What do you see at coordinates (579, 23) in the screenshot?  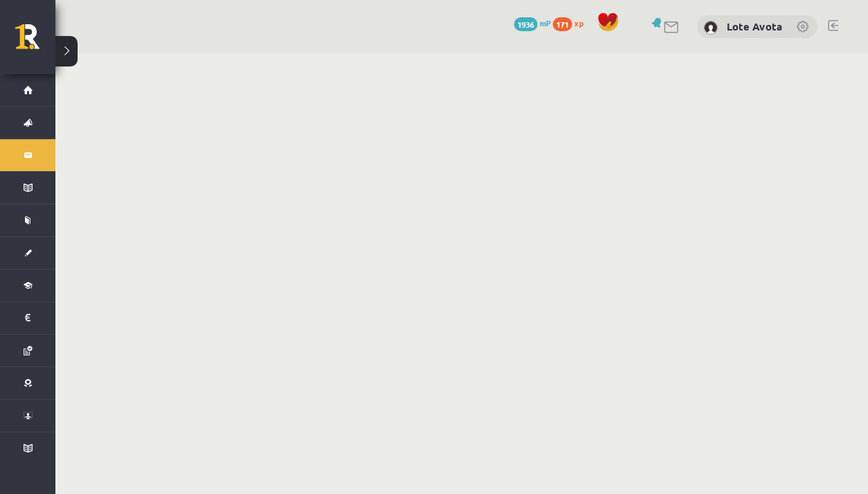 I see `span: xp` at bounding box center [579, 23].